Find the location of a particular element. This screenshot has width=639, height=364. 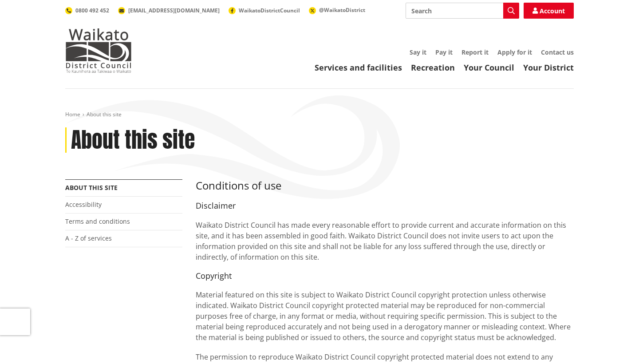

a: 0800 492 452 is located at coordinates (87, 10).